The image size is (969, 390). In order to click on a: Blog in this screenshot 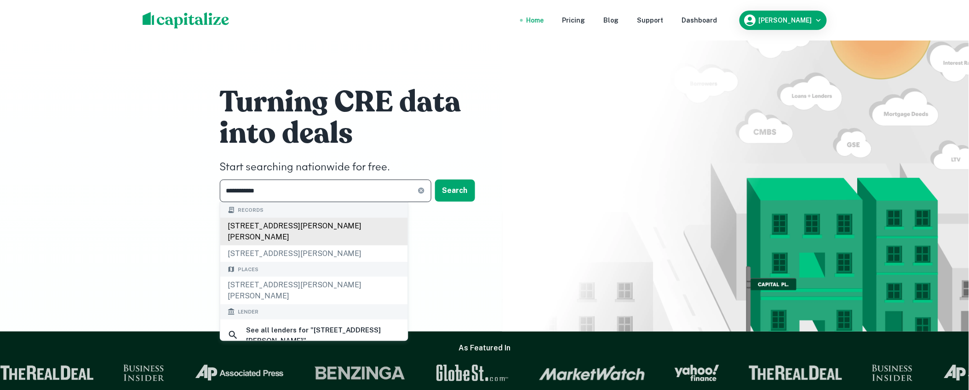, I will do `click(611, 20)`.